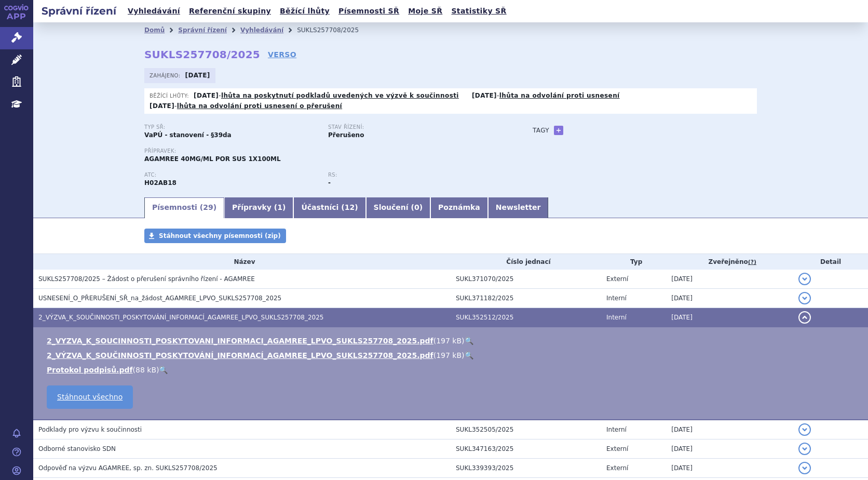 The width and height of the screenshot is (868, 480). What do you see at coordinates (242, 262) in the screenshot?
I see `th: Název` at bounding box center [242, 262].